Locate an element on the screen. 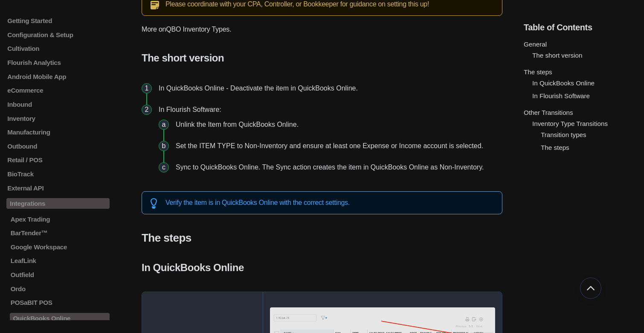 Image resolution: width=644 pixels, height=333 pixels. h4: In QuickBooks Online is located at coordinates (322, 268).